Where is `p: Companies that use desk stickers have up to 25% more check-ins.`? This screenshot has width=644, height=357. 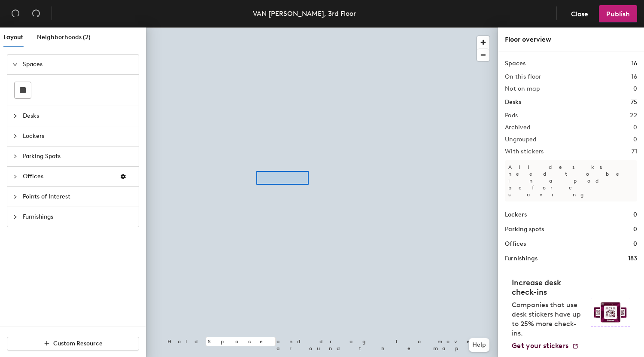
p: Companies that use desk stickers have up to 25% more check-ins. is located at coordinates (549, 319).